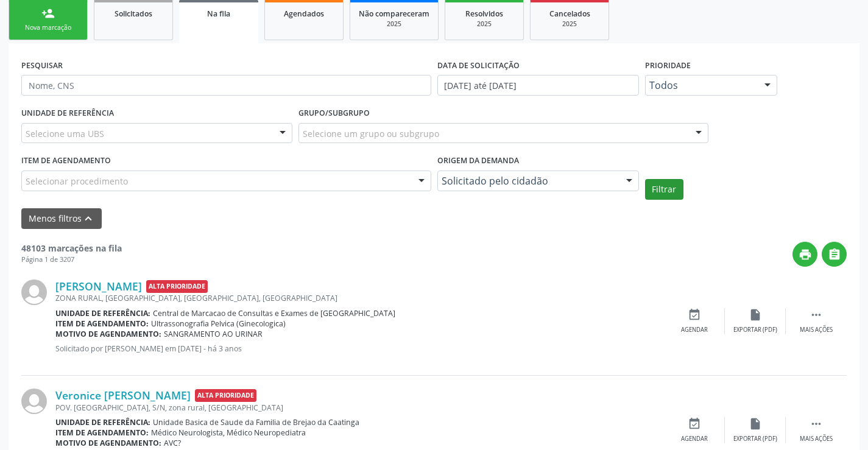 The height and width of the screenshot is (450, 868). What do you see at coordinates (538, 86) in the screenshot?
I see `input: Selecione um intervalo` at bounding box center [538, 86].